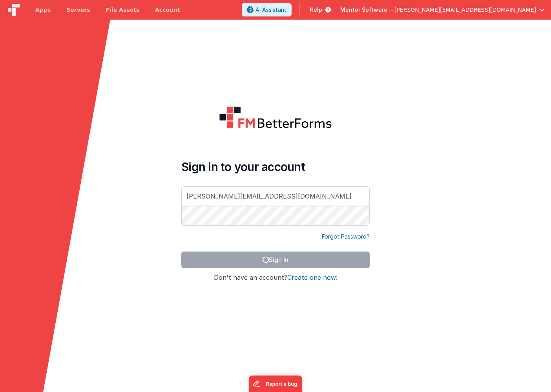 Image resolution: width=551 pixels, height=392 pixels. Describe the element at coordinates (42, 10) in the screenshot. I see `span: Apps` at that location.